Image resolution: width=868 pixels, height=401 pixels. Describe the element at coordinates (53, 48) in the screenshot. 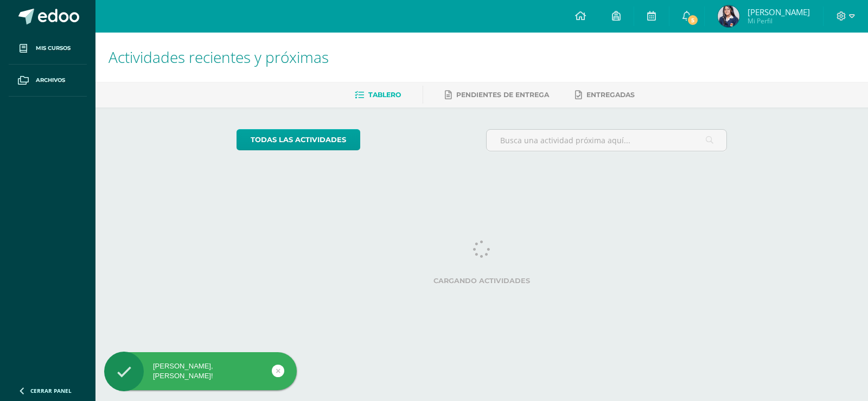

I see `span: Mis cursos` at that location.